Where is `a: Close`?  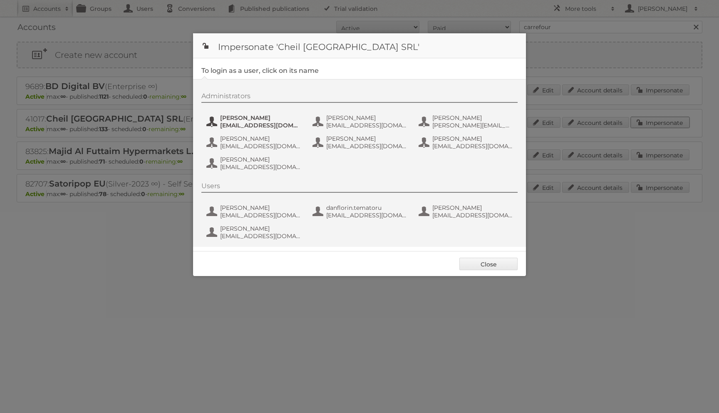
a: Close is located at coordinates (489, 264).